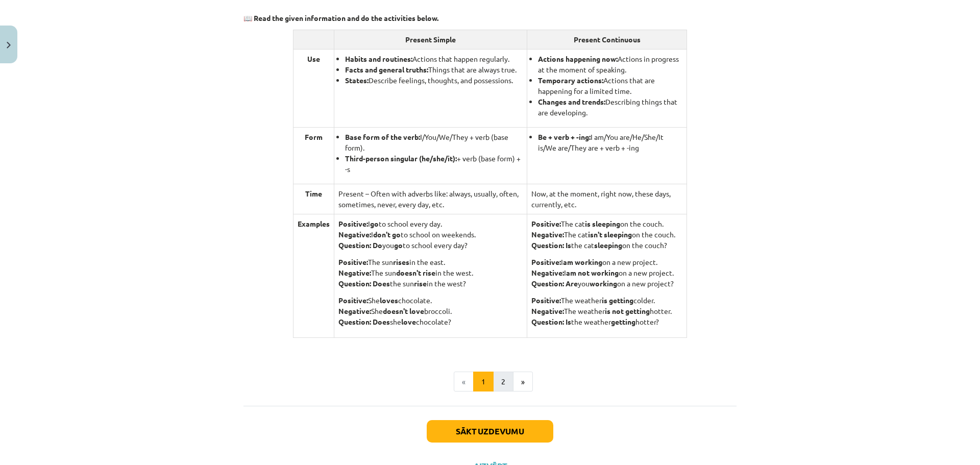  What do you see at coordinates (434, 164) in the screenshot?
I see `li: + verb (base form) + -s` at bounding box center [434, 164].